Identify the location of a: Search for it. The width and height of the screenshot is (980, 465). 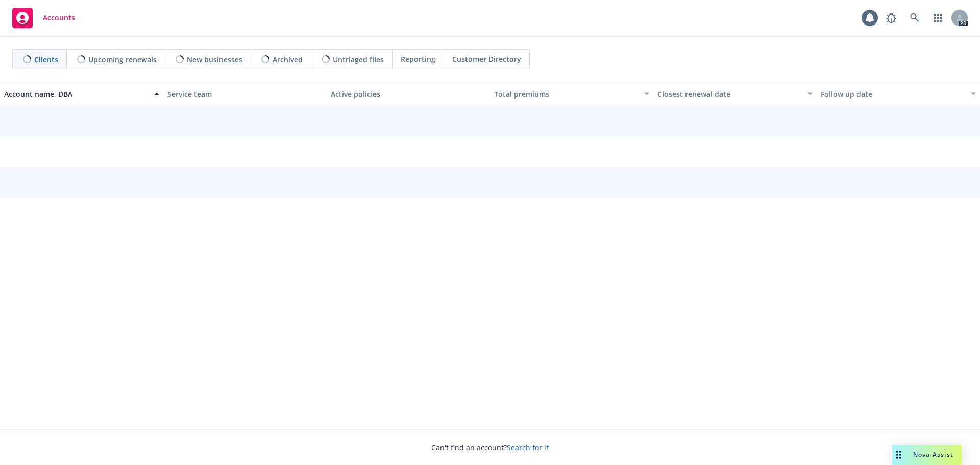
(528, 448).